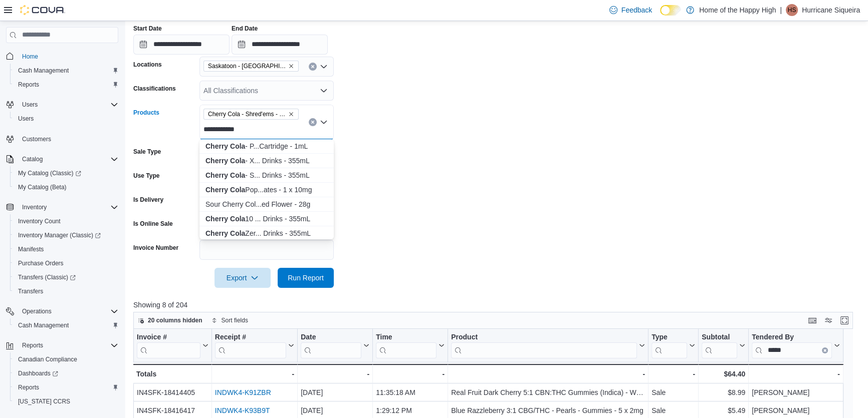 The height and width of the screenshot is (418, 868). What do you see at coordinates (66, 277) in the screenshot?
I see `a: Transfers (Classic)` at bounding box center [66, 277].